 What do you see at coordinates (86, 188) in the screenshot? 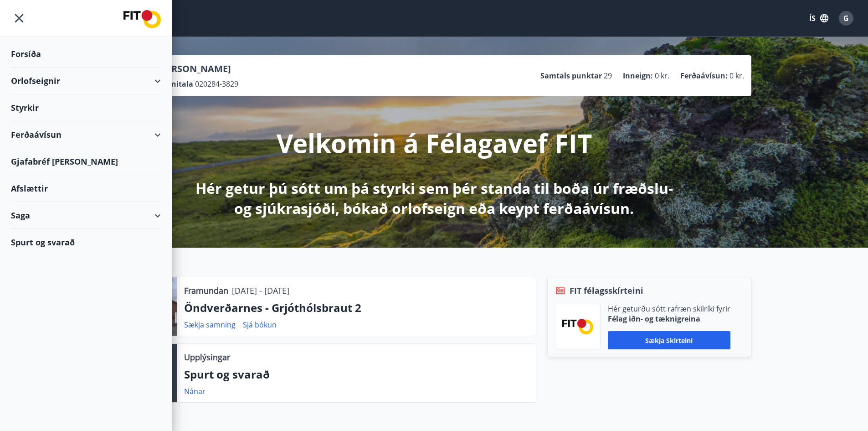
I see `div: Afslættir` at bounding box center [86, 188].